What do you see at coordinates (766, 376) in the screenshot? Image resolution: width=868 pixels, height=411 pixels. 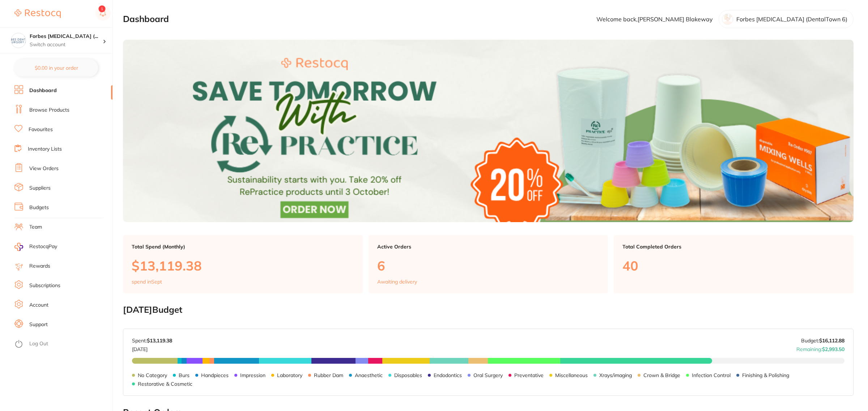 I see `p: Finishing & Polishing` at bounding box center [766, 376].